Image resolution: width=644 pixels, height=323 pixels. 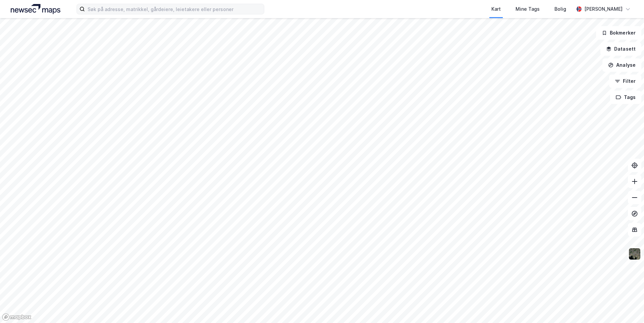 What do you see at coordinates (528, 9) in the screenshot?
I see `div: Mine Tags` at bounding box center [528, 9].